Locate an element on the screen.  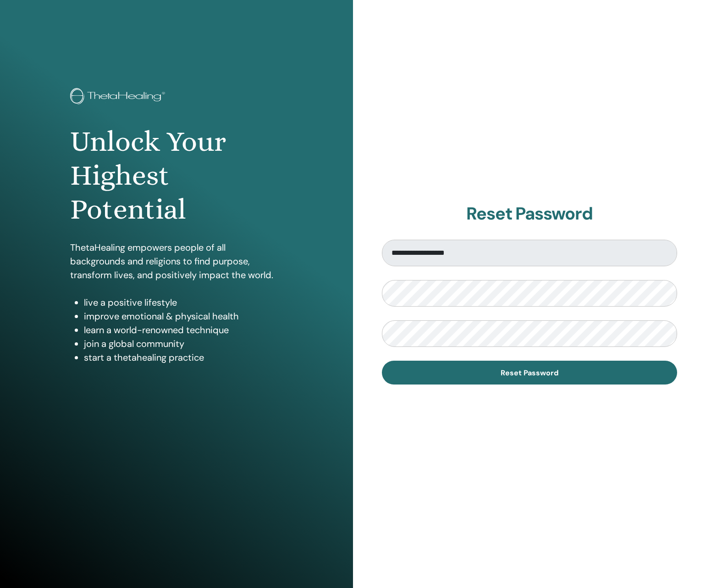
li: start a thetahealing practice is located at coordinates (183, 358).